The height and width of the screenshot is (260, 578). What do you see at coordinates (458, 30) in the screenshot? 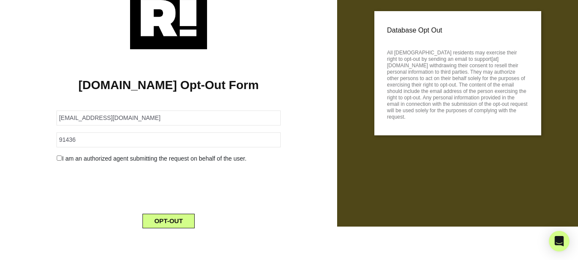
I see `p: Database Opt Out` at bounding box center [458, 30].